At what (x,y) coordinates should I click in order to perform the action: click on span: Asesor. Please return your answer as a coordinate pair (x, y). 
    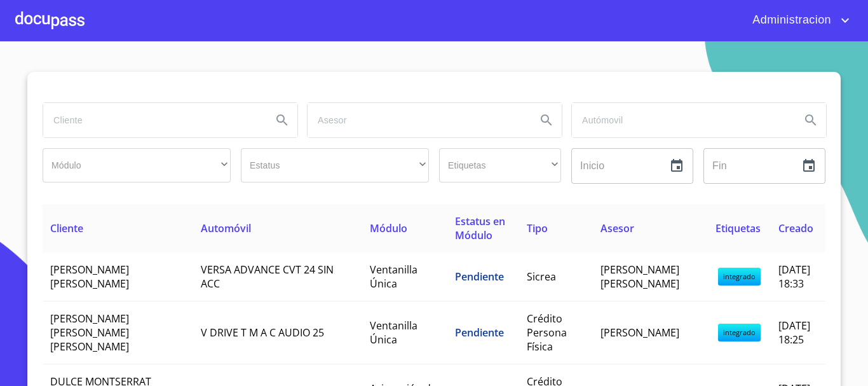
    Looking at the image, I should click on (617, 228).